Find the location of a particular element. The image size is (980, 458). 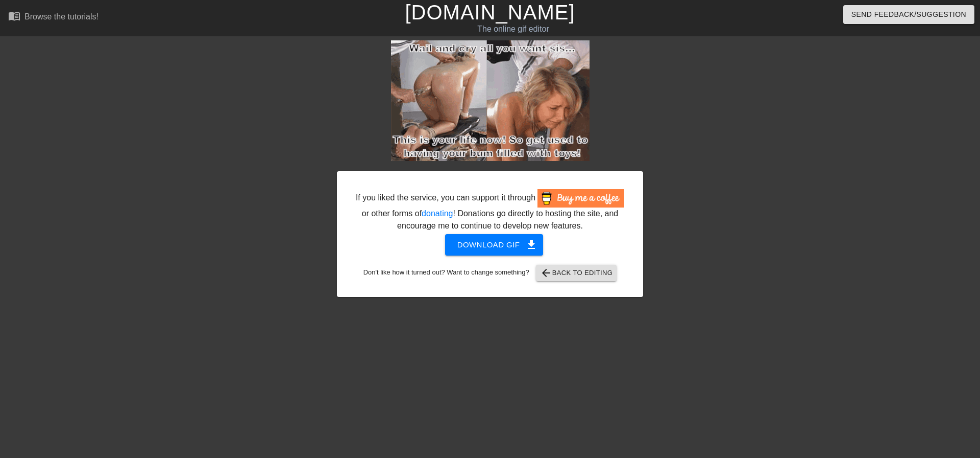

span: arrow_back is located at coordinates (546, 273).